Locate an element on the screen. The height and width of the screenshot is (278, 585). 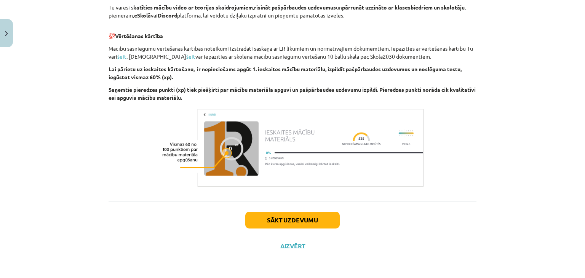
p: Mācību sasniegumu vērtēšanas kārtības noteikumi izstrādāti saskaņā ar LR likumiem un normatīvajie... is located at coordinates (292, 53).